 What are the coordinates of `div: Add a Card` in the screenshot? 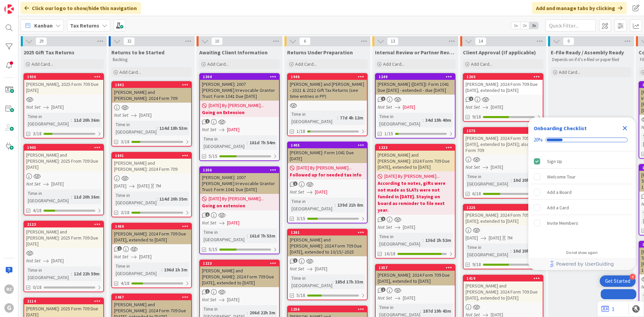 It's located at (558, 207).